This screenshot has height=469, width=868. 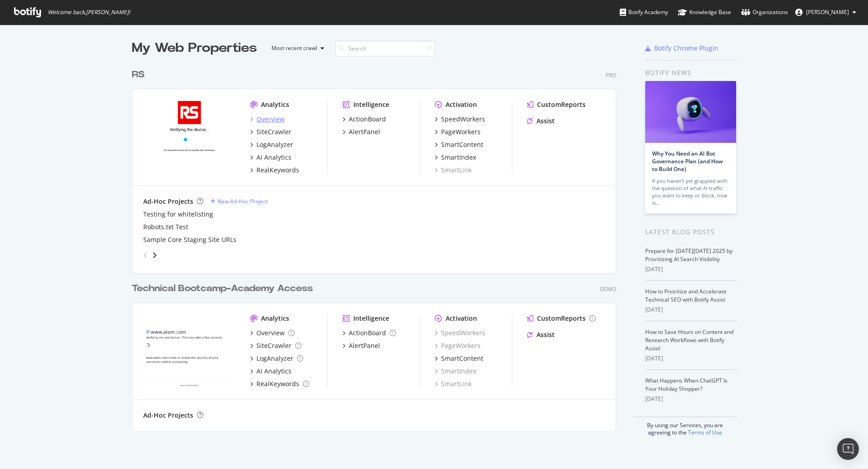 What do you see at coordinates (190, 240) in the screenshot?
I see `div: Sample Core Staging Site URLs` at bounding box center [190, 240].